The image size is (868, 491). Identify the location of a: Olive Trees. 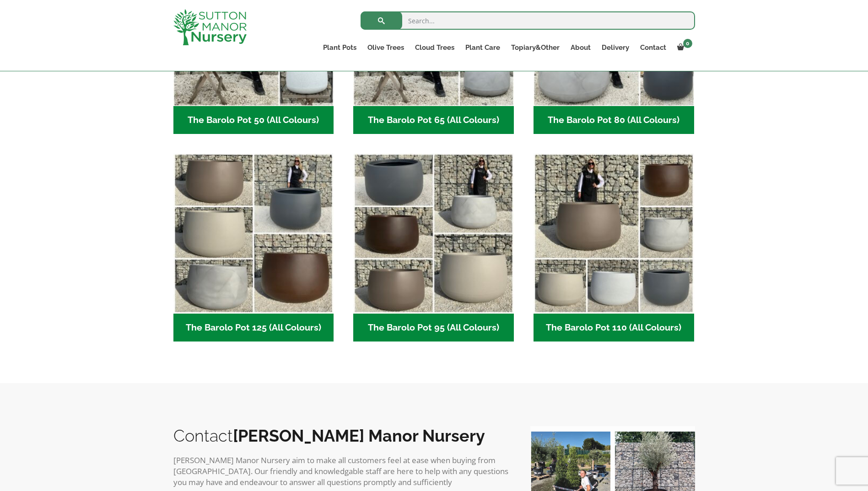
(386, 48).